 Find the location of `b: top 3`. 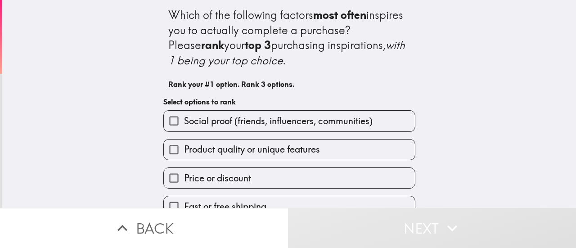

b: top 3 is located at coordinates (258, 45).